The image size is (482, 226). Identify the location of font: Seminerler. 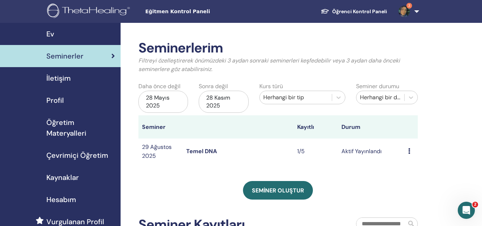
(65, 56).